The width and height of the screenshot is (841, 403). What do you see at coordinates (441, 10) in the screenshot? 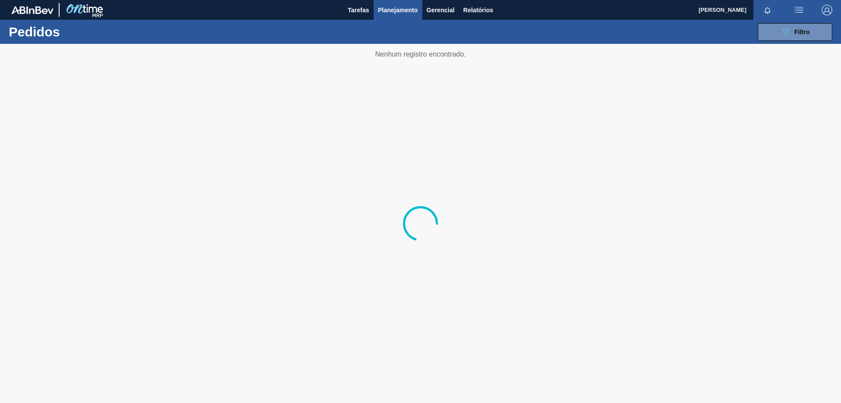
I see `span: Gerencial` at bounding box center [441, 10].